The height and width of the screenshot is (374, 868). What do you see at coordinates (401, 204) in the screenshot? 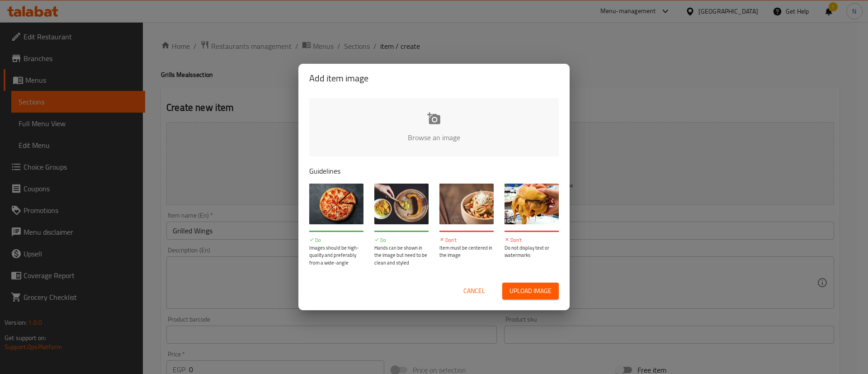
I see `img: guide-img-2@3x.jpg` at bounding box center [401, 204].